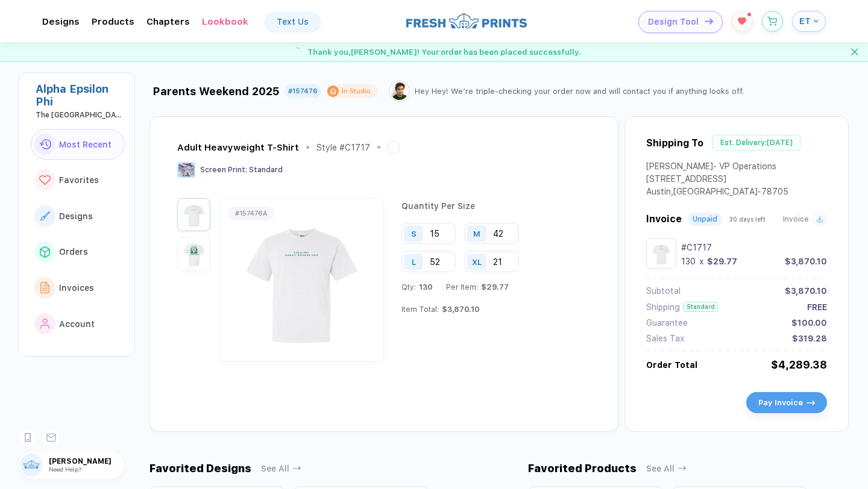 The image size is (868, 489). What do you see at coordinates (722, 262) in the screenshot?
I see `div: $29.77` at bounding box center [722, 262].